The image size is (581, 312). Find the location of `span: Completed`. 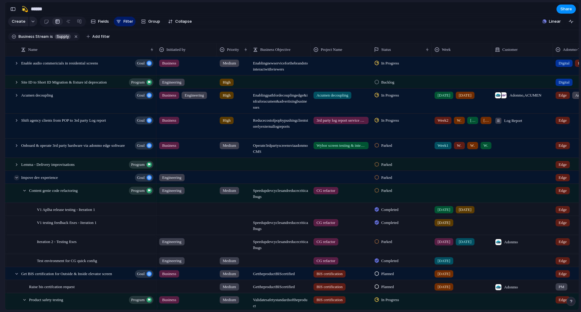

span: Completed is located at coordinates (390, 261).